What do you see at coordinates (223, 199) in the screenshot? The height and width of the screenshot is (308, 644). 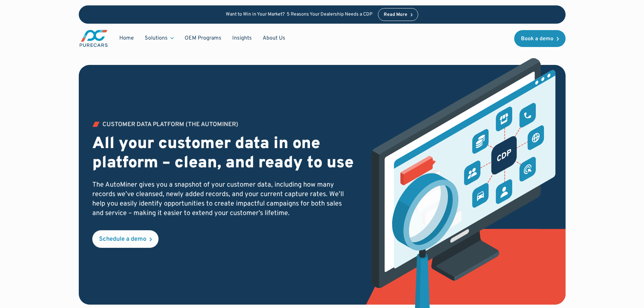 I see `p: The AutoMiner gives you a snapshot of your customer data, including how many records we’ve cleans...` at bounding box center [223, 199].